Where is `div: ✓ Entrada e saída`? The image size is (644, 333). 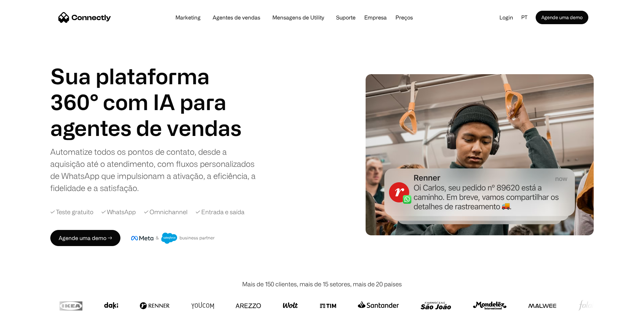 div: ✓ Entrada e saída is located at coordinates (220, 212).